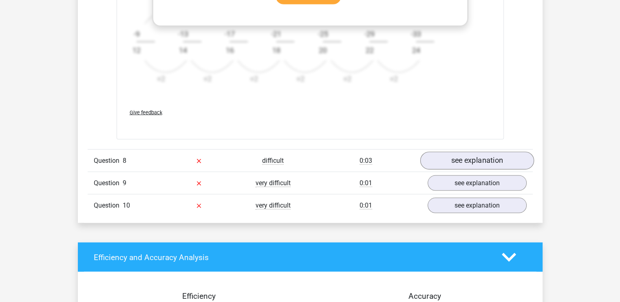 Image resolution: width=620 pixels, height=302 pixels. I want to click on span: 8, so click(124, 160).